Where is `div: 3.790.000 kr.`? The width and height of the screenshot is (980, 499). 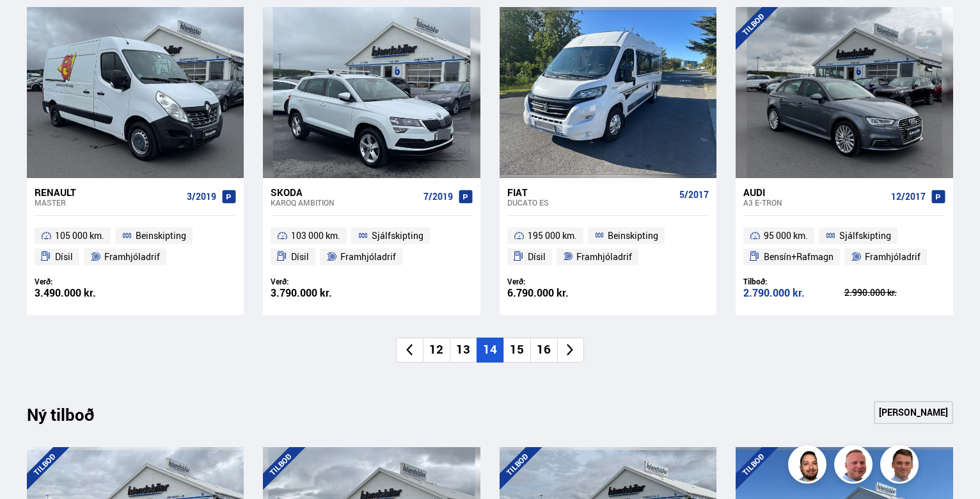 div: 3.790.000 kr. is located at coordinates (321, 293).